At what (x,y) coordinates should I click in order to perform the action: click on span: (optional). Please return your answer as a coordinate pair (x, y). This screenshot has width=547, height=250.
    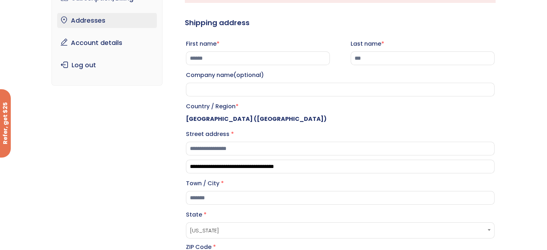
    Looking at the image, I should click on (248, 75).